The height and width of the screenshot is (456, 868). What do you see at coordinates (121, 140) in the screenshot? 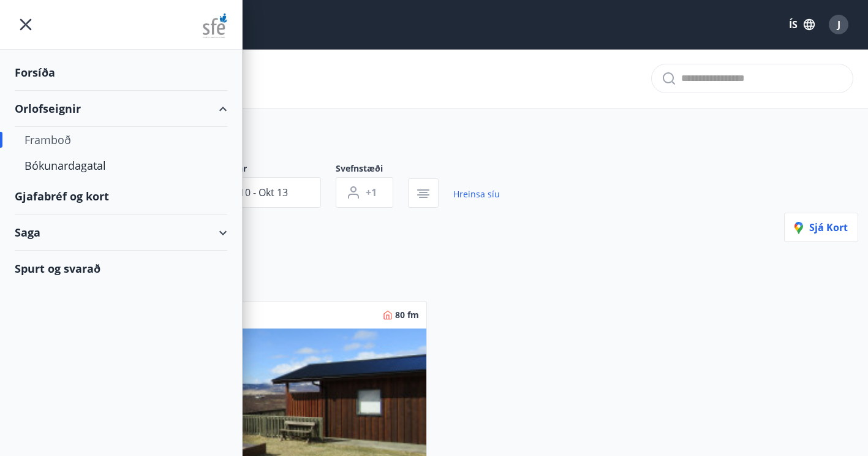
I see `div: Framboð` at bounding box center [121, 140].